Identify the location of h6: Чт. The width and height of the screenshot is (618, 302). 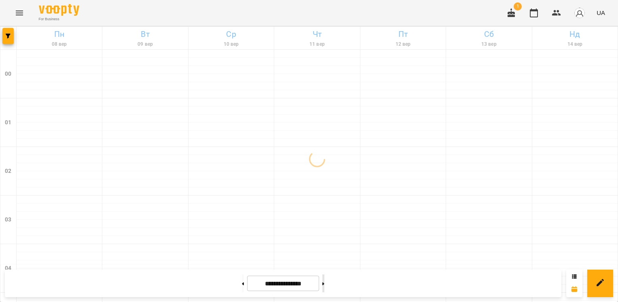
(317, 34).